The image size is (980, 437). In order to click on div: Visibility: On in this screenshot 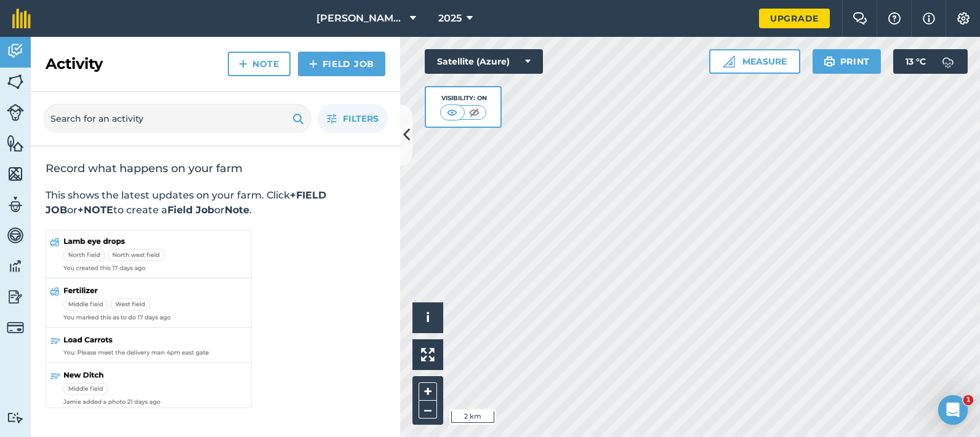, I will do `click(464, 98)`.